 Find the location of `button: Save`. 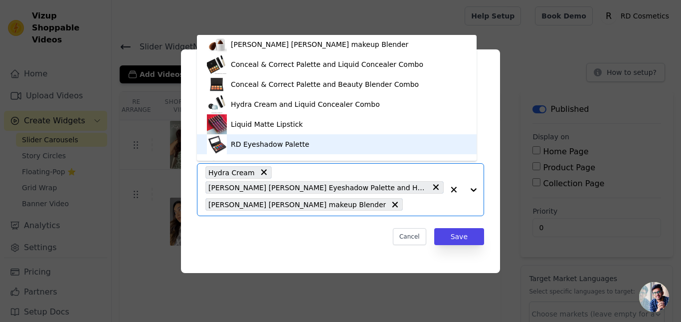

button: Save is located at coordinates (459, 236).